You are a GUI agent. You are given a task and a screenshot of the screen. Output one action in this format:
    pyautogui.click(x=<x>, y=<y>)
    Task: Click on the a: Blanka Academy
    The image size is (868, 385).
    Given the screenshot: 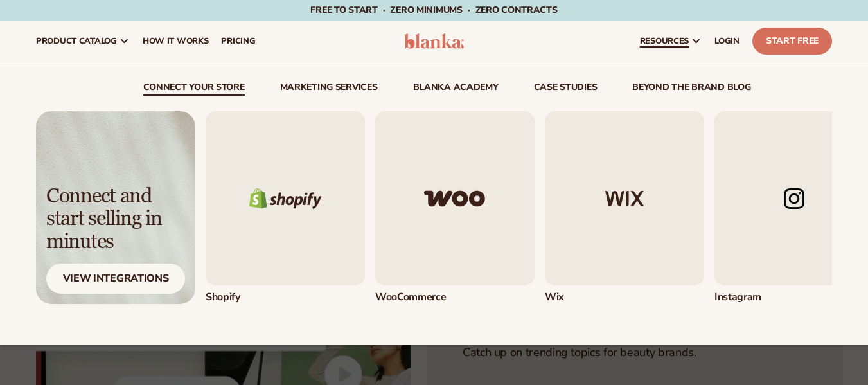 What is the action you would take?
    pyautogui.click(x=456, y=89)
    